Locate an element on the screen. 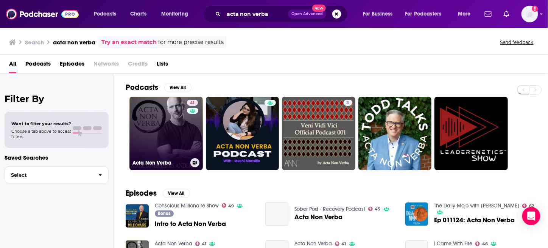 This screenshot has height=248, width=548. a: 46 is located at coordinates (481, 243).